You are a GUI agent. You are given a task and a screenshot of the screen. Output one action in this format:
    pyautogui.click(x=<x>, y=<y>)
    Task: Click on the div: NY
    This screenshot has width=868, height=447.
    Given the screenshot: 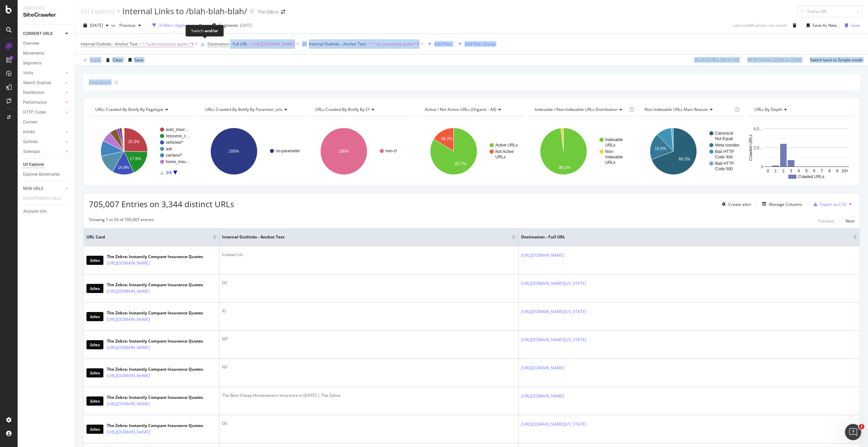 What is the action you would take?
    pyautogui.click(x=369, y=367)
    